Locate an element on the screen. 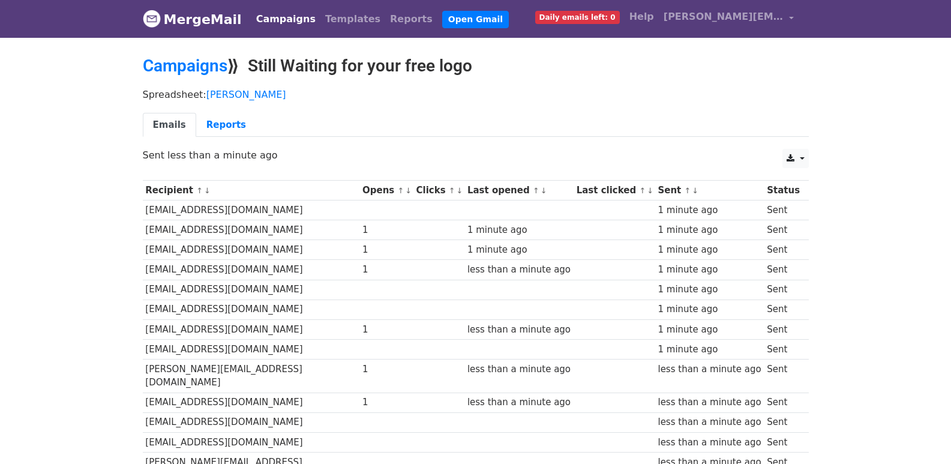 Image resolution: width=951 pixels, height=464 pixels. a: Daily emails left: 0 is located at coordinates (577, 17).